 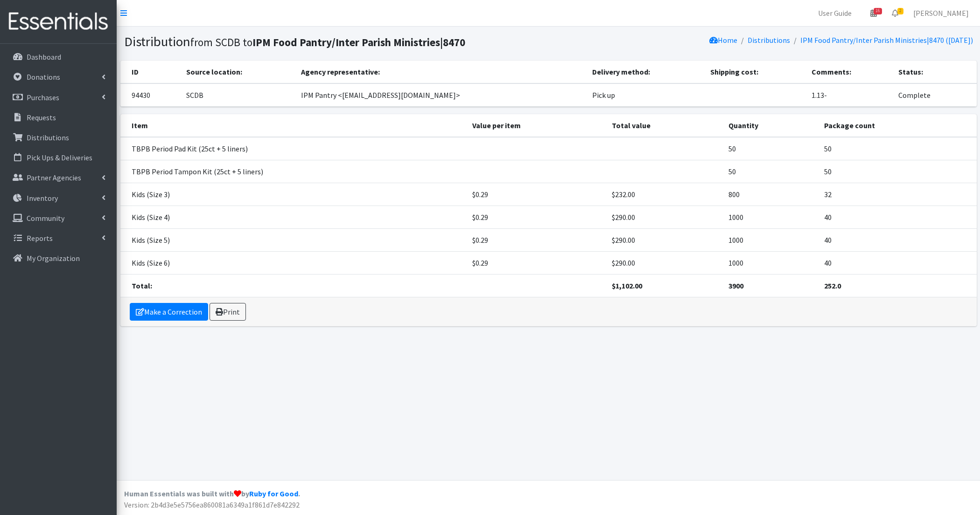 I want to click on span: 2, so click(x=900, y=11).